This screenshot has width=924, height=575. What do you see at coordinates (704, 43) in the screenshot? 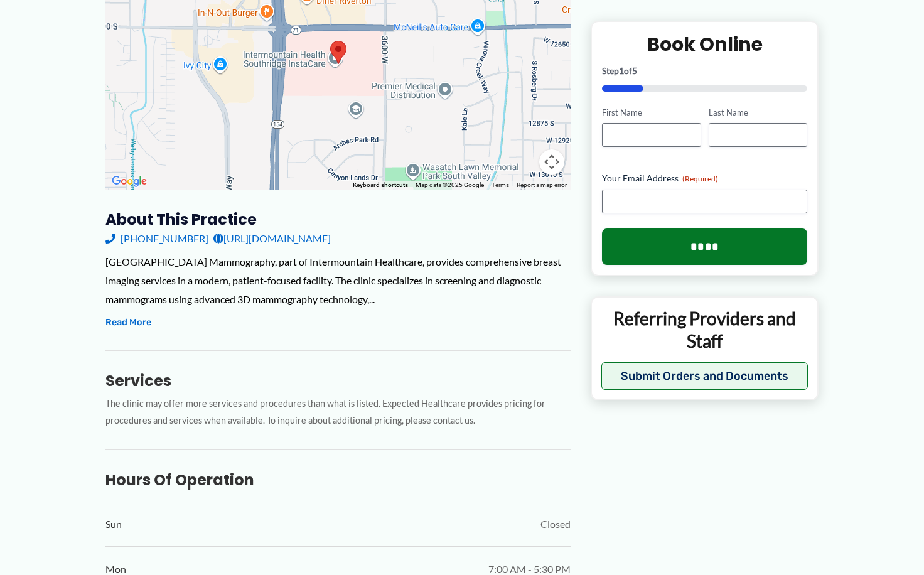
I see `h2: Book Online` at bounding box center [704, 43].